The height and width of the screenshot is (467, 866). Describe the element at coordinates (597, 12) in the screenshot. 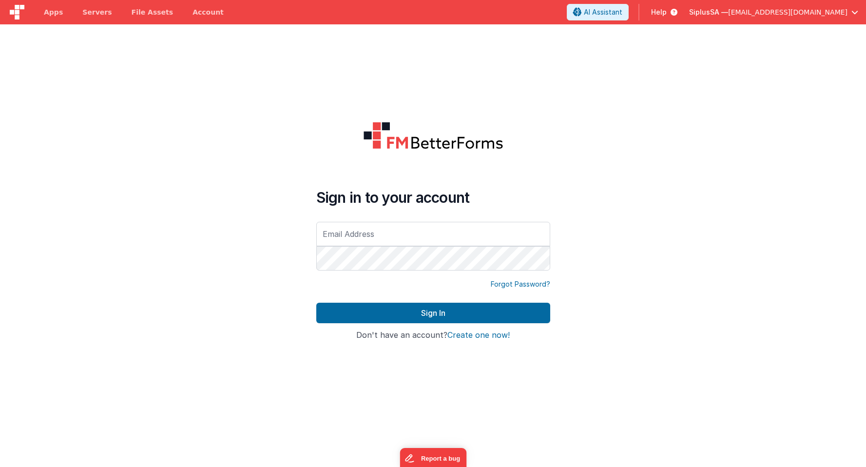

I see `button: AI Assistant` at that location.